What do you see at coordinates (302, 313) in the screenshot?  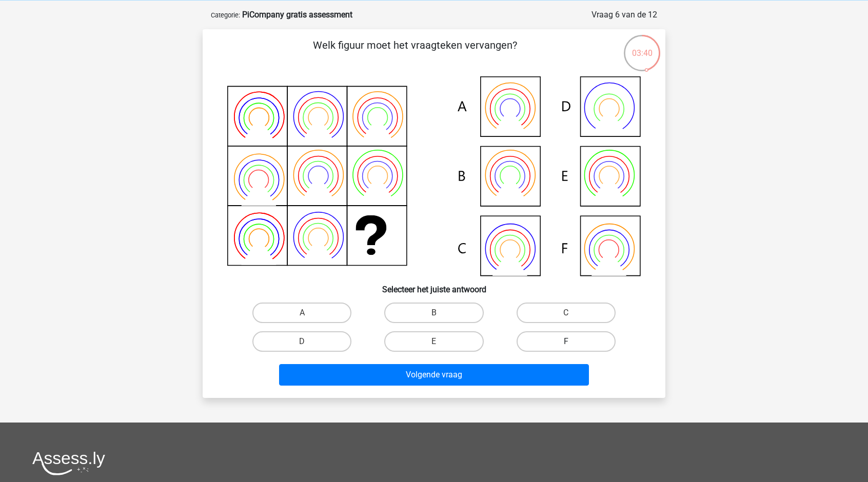 I see `label: A` at bounding box center [302, 313].